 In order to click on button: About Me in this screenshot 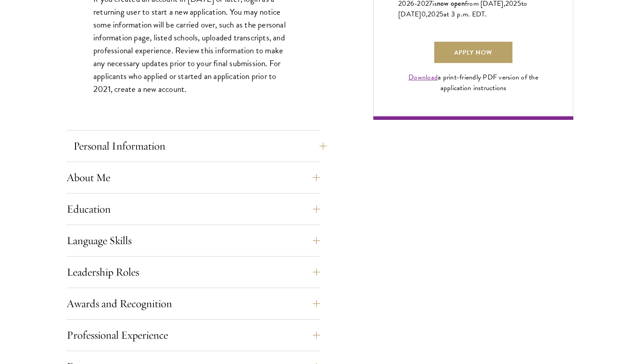, I will do `click(194, 177)`.